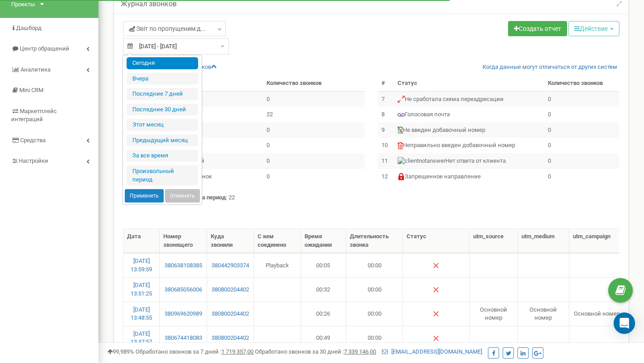  Describe the element at coordinates (183, 266) in the screenshot. I see `a: 380638108385` at that location.